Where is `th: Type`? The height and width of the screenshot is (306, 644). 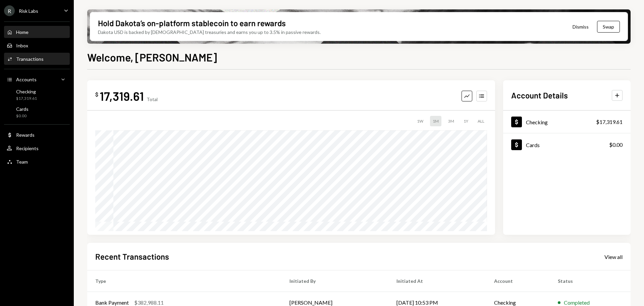
th: Type is located at coordinates (184, 281).